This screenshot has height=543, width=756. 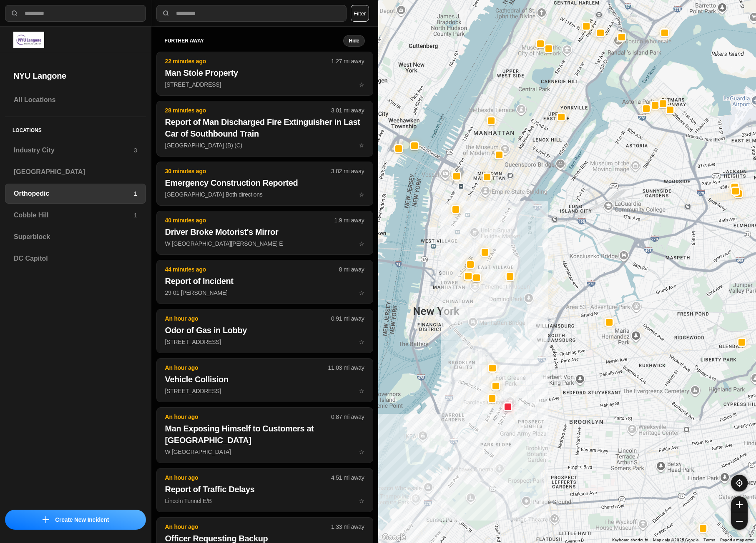 What do you see at coordinates (348, 478) in the screenshot?
I see `p: 4.51 mi away` at bounding box center [348, 478].